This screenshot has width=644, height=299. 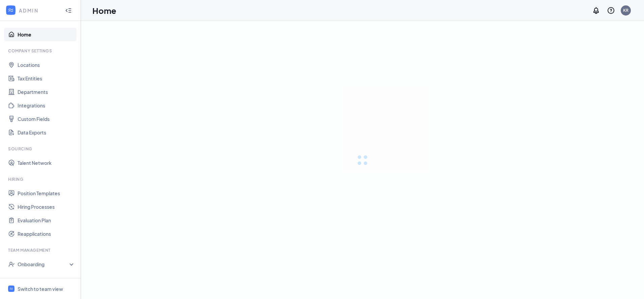 What do you see at coordinates (41, 51) in the screenshot?
I see `div: Company Settings` at bounding box center [41, 51].